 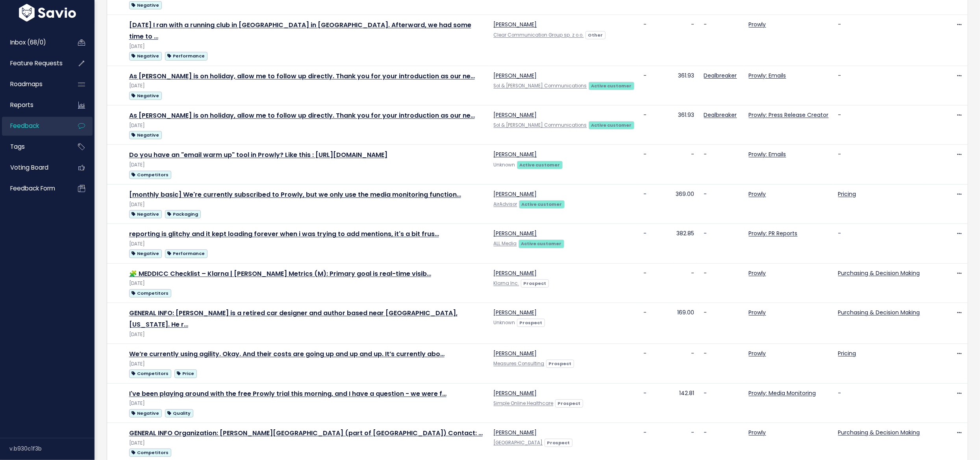 What do you see at coordinates (685, 85) in the screenshot?
I see `td: 361.93` at bounding box center [685, 85].